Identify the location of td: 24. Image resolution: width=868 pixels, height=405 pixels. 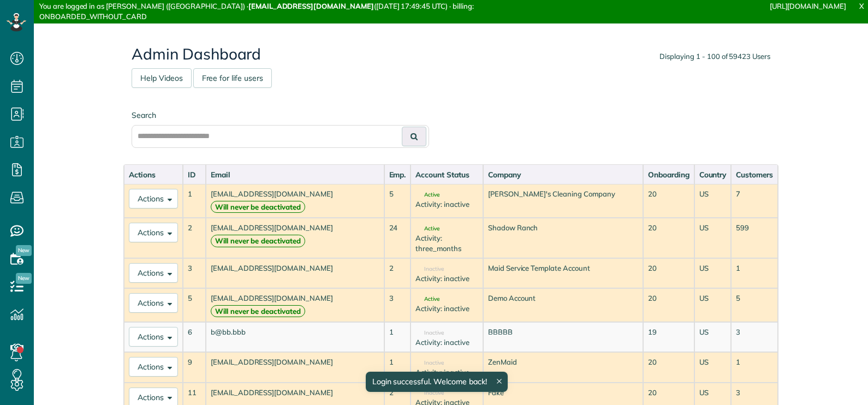
(397, 238).